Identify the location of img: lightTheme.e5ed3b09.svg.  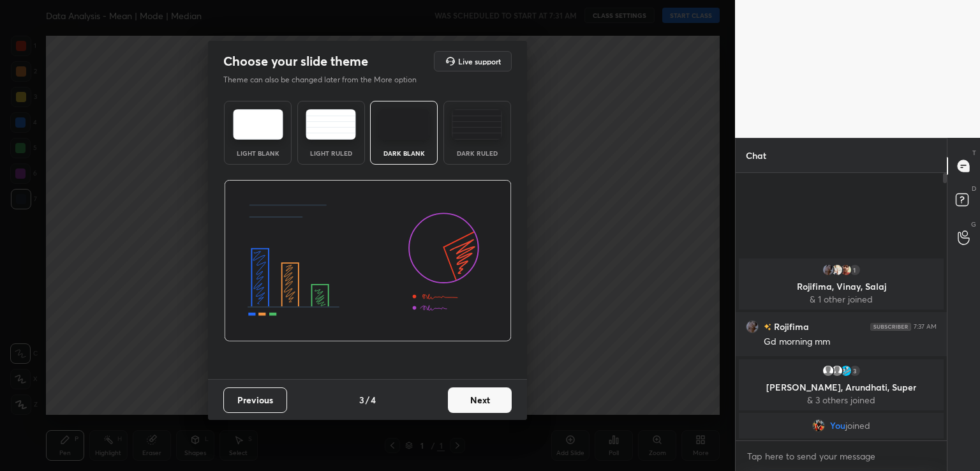
(258, 124).